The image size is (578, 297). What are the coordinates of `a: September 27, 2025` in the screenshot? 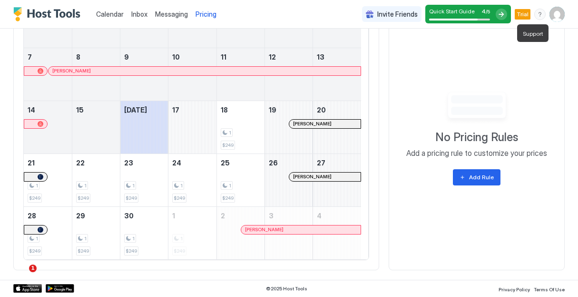 It's located at (337, 162).